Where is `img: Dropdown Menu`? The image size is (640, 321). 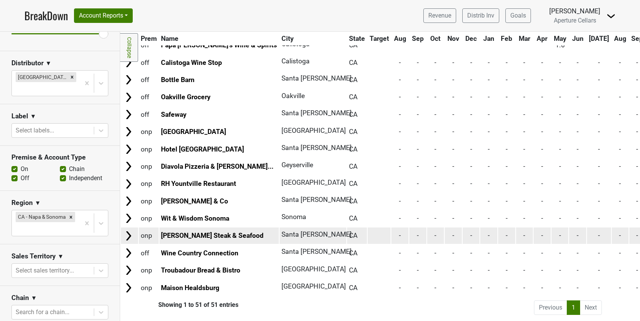
img: Dropdown Menu is located at coordinates (611, 16).